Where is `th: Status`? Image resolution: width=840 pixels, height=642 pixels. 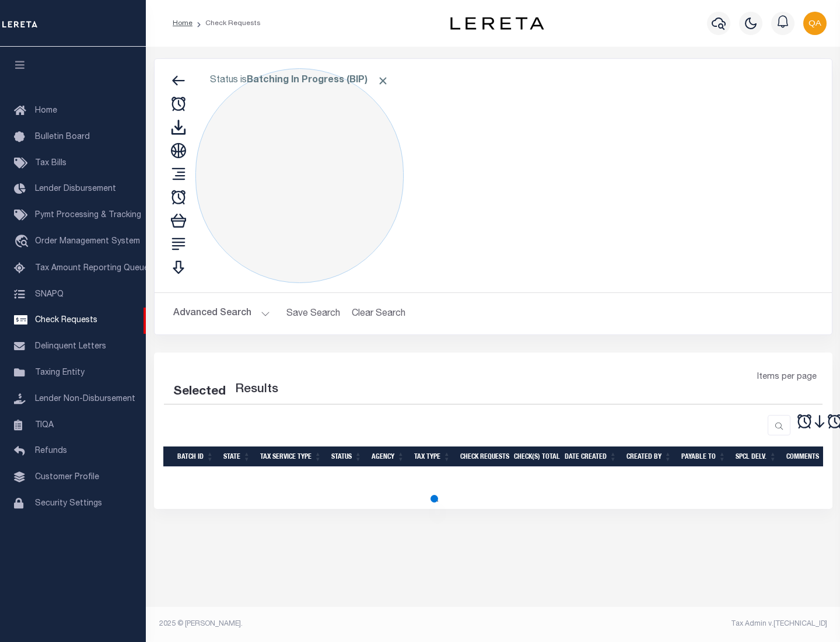
th: Status is located at coordinates (347, 457).